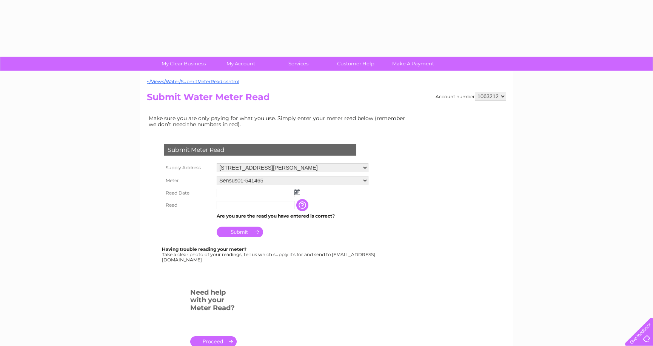  Describe the element at coordinates (298, 63) in the screenshot. I see `a: Services` at that location.